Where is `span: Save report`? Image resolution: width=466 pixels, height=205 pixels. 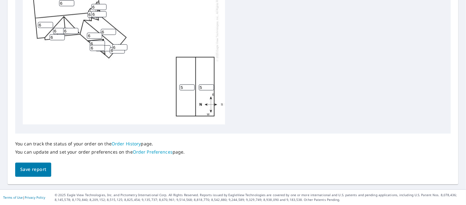 span: Save report is located at coordinates (33, 170).